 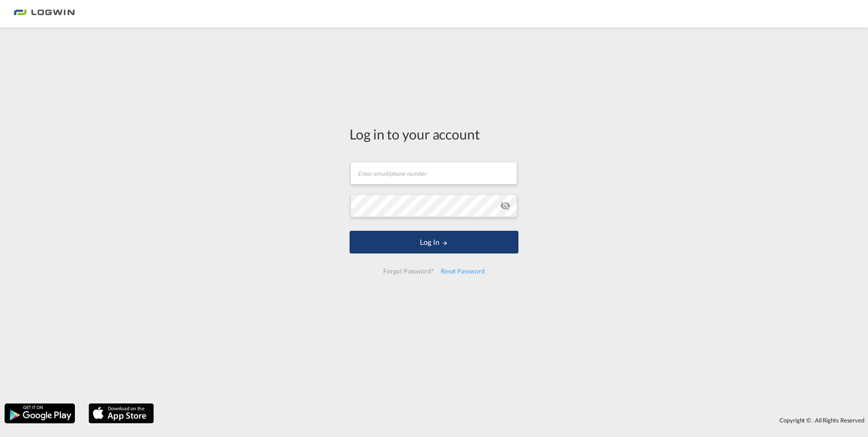 I want to click on img: google.png, so click(x=39, y=413).